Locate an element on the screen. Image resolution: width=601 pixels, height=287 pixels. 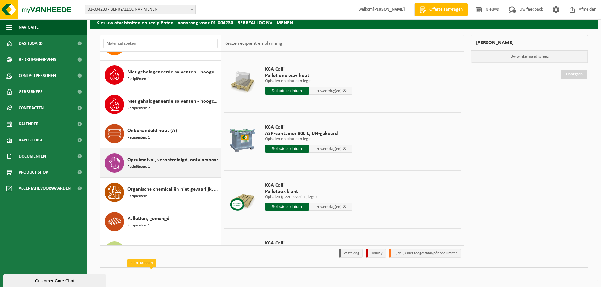
span: Product Shop is located at coordinates (33, 172).